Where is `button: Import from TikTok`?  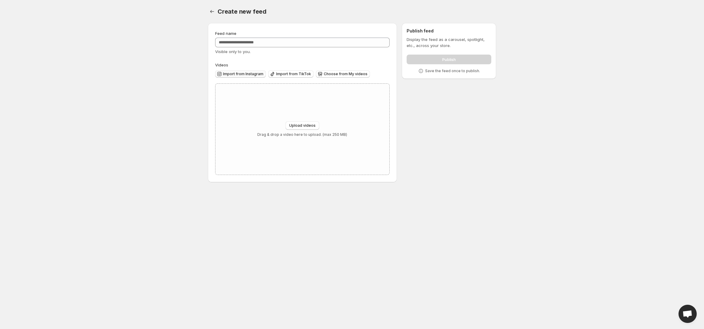 button: Import from TikTok is located at coordinates (291, 74).